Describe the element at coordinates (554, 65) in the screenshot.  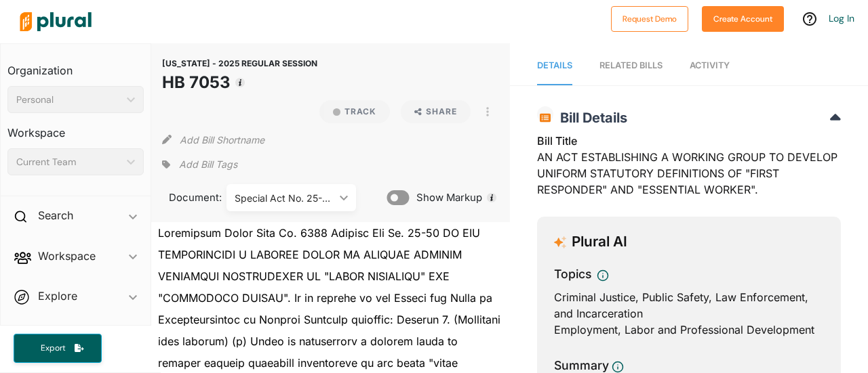
I see `span: Details` at that location.